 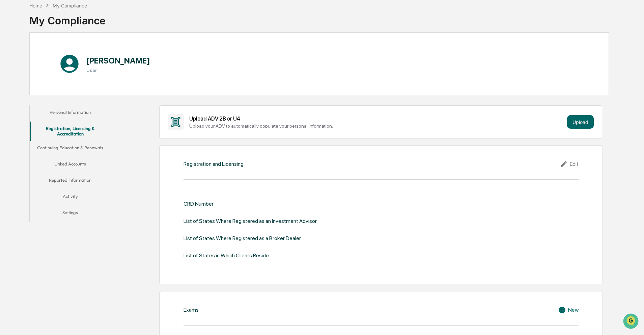 What do you see at coordinates (70, 165) in the screenshot?
I see `button: Linked Accounts` at bounding box center [70, 165].